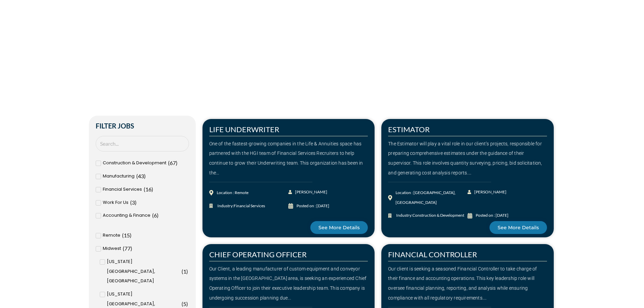 The image size is (644, 308). What do you see at coordinates (467, 158) in the screenshot?
I see `div: The Estimator will play a vital role in our client’s projects, responsible for preparing comprehe...` at bounding box center [467, 158].